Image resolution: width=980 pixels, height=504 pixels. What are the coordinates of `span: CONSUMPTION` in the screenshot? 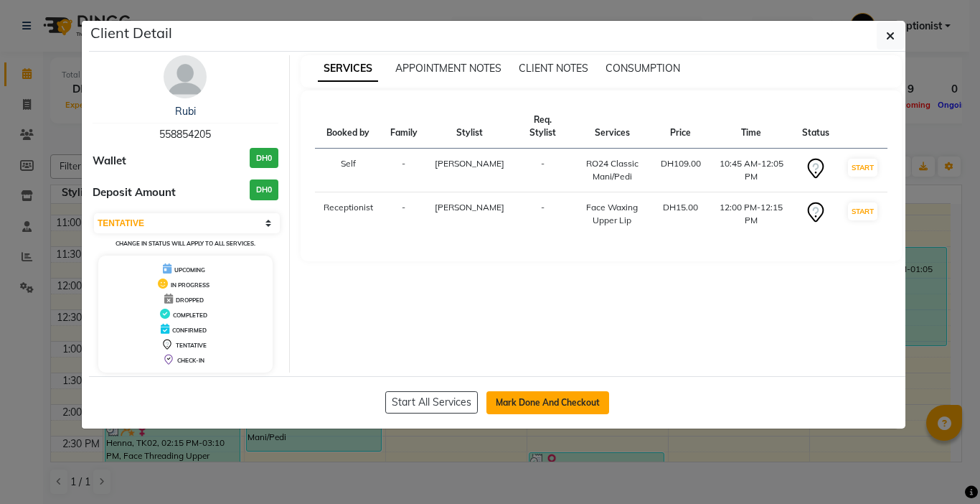 It's located at (643, 68).